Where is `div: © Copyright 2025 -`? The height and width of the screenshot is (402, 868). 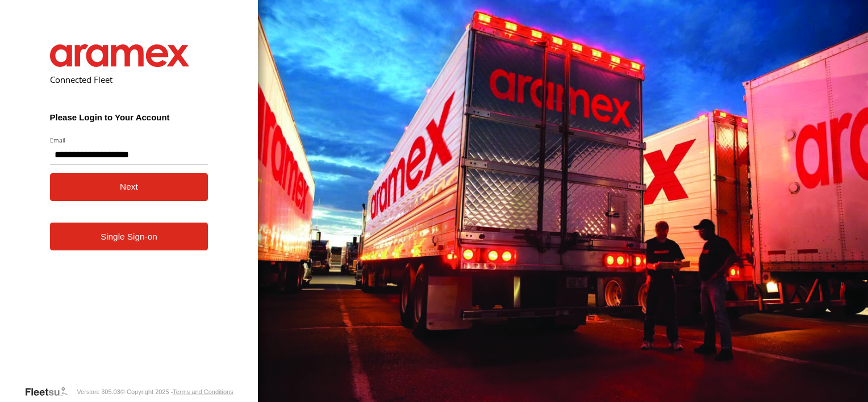 div: © Copyright 2025 - is located at coordinates (177, 392).